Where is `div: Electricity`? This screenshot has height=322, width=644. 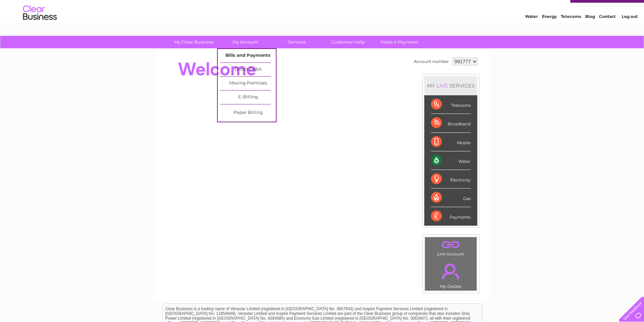
div: Electricity is located at coordinates (451, 179).